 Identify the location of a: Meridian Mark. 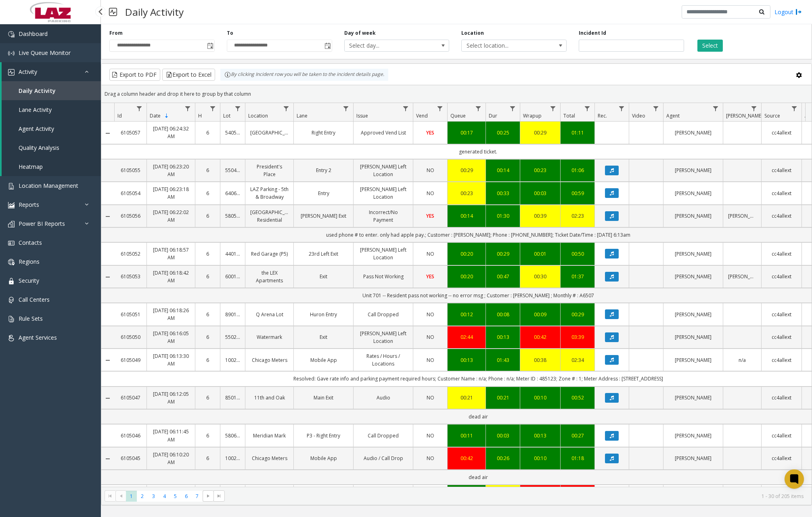
(269, 436).